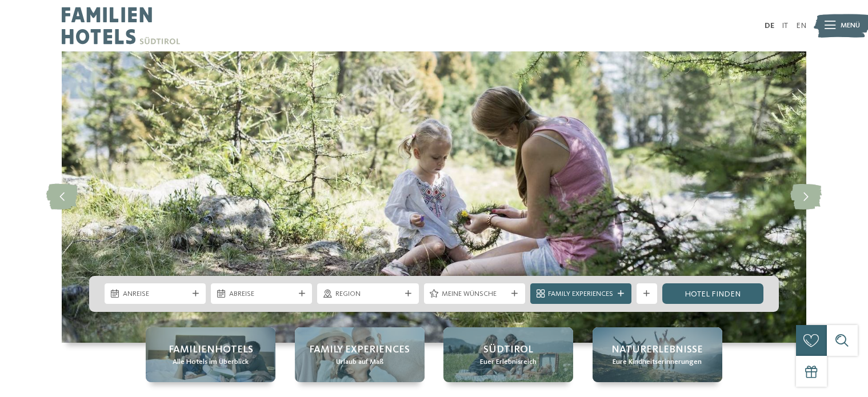  What do you see at coordinates (851, 26) in the screenshot?
I see `span: Menü` at bounding box center [851, 26].